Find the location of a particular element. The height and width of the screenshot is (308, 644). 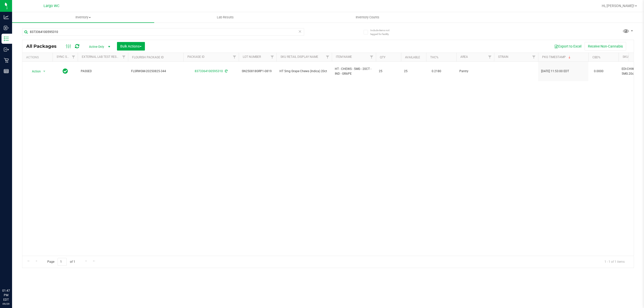

button: Bulk Actions is located at coordinates (131, 46).